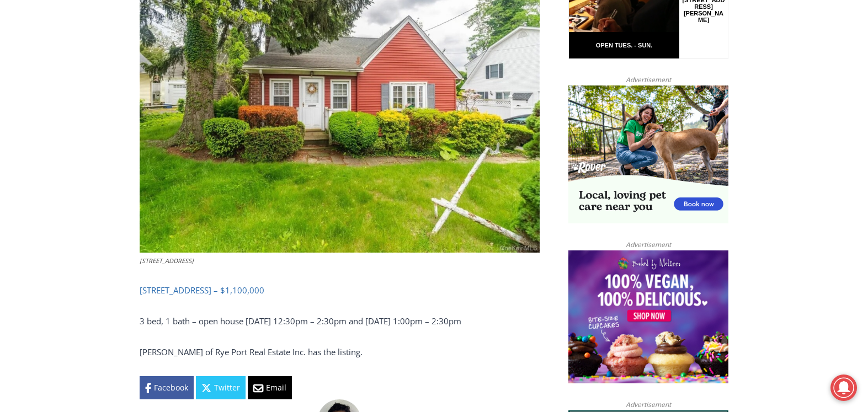  I want to click on div: "I learned about the history of a place I’d honestly never considered even as a resident of [GEOG..., so click(400, 54).